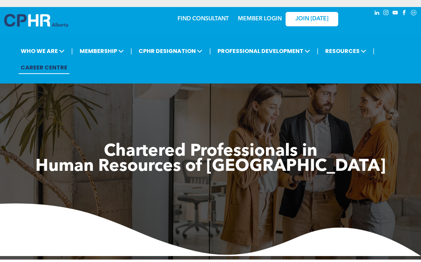 This screenshot has height=262, width=421. I want to click on span: PROFESSIONAL DEVELOPMENT, so click(264, 51).